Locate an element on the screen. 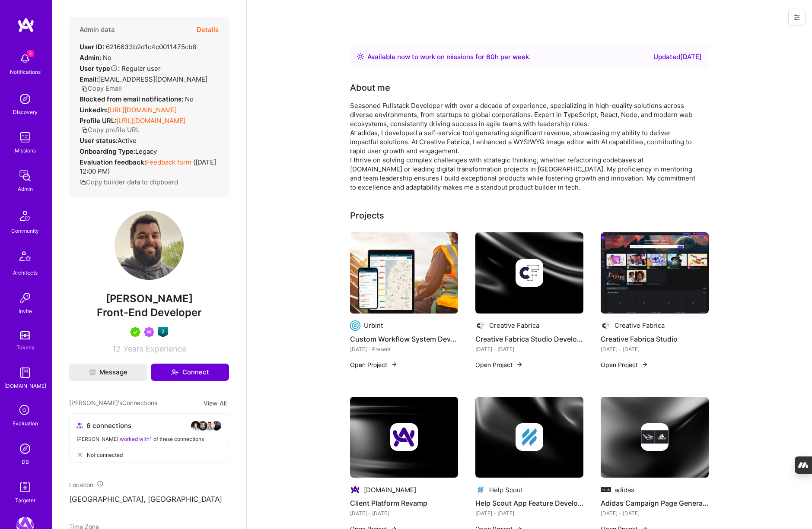  span: Active is located at coordinates (127, 141).